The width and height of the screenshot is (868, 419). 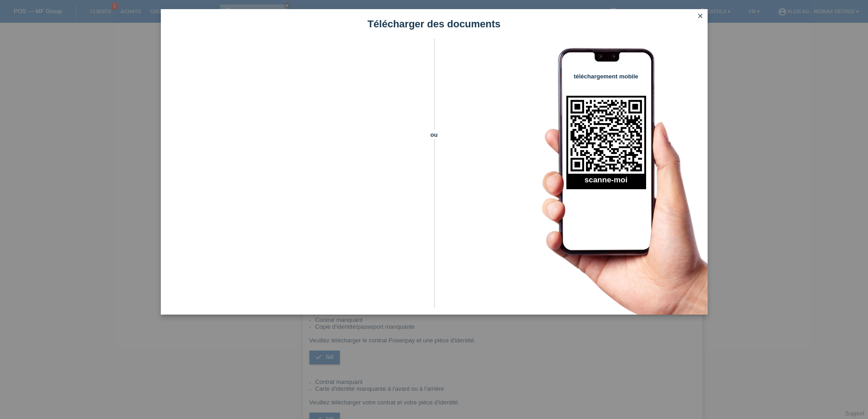 What do you see at coordinates (606, 183) in the screenshot?
I see `h2: scanne-moi` at bounding box center [606, 183].